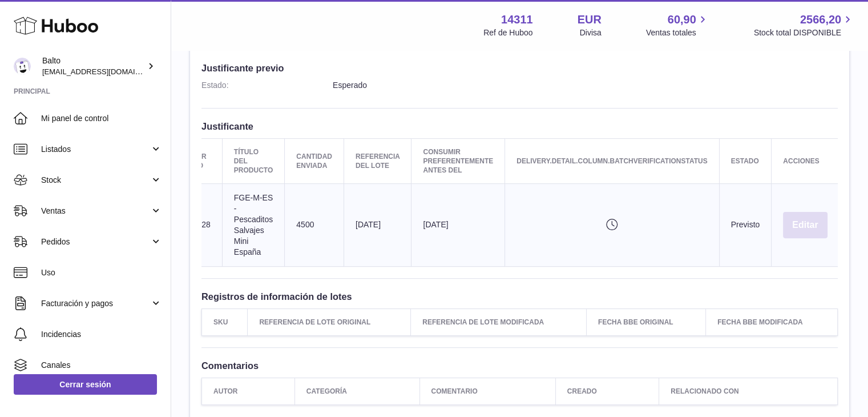  What do you see at coordinates (677, 25) in the screenshot?
I see `a: 60,90 Ventas totales` at bounding box center [677, 25].